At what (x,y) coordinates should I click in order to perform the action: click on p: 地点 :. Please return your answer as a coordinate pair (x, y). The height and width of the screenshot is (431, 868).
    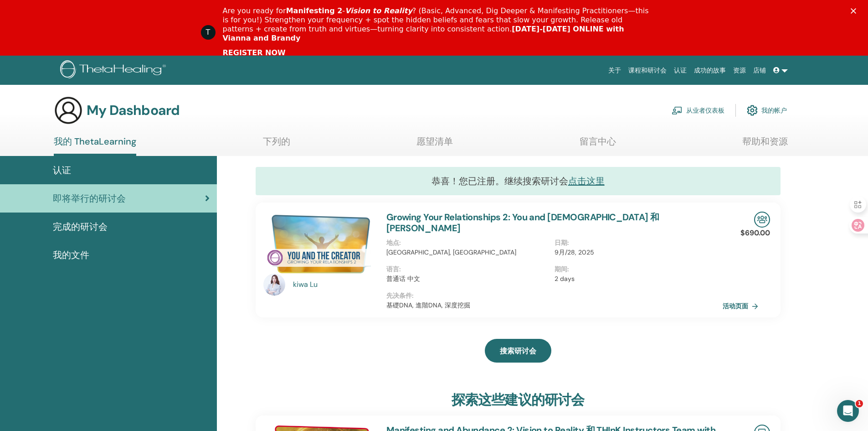
    Looking at the image, I should click on (467, 243).